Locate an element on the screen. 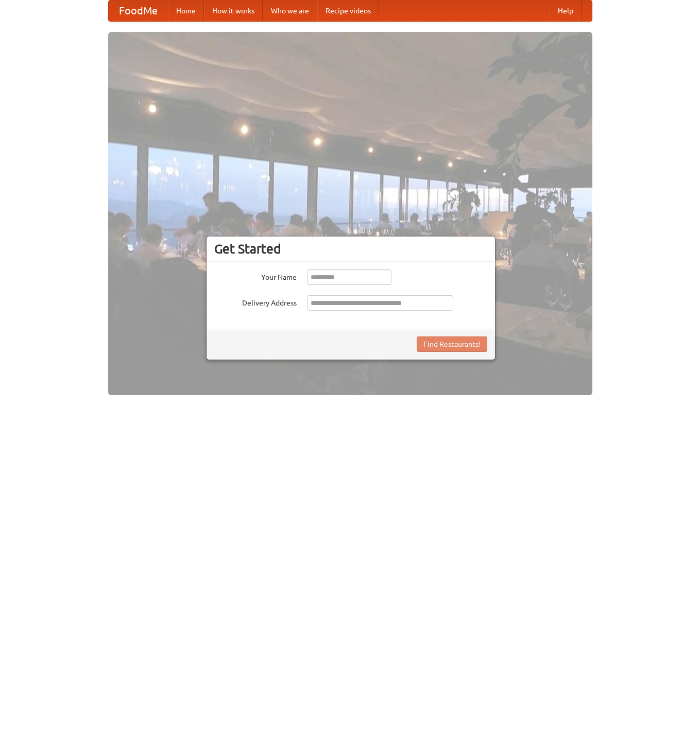  label: Delivery Address is located at coordinates (255, 301).